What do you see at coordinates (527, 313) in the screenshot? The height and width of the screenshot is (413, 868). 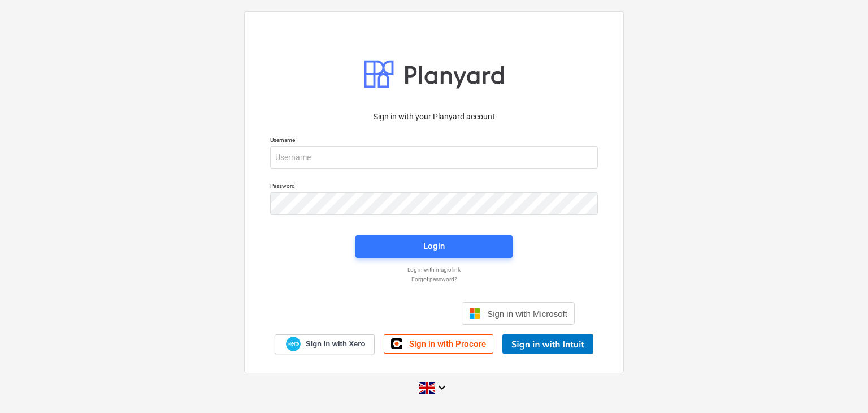 I see `span: Sign in with Microsoft` at bounding box center [527, 313].